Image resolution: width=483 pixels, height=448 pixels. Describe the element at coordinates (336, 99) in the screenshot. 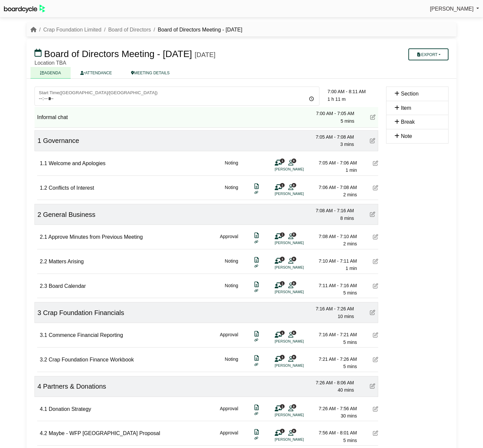

I see `span: 1 h 11 m` at that location.